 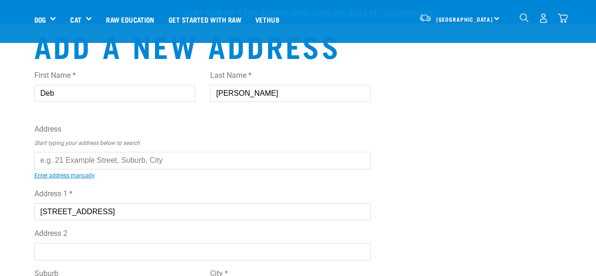 I want to click on label: Last Name *, so click(x=290, y=75).